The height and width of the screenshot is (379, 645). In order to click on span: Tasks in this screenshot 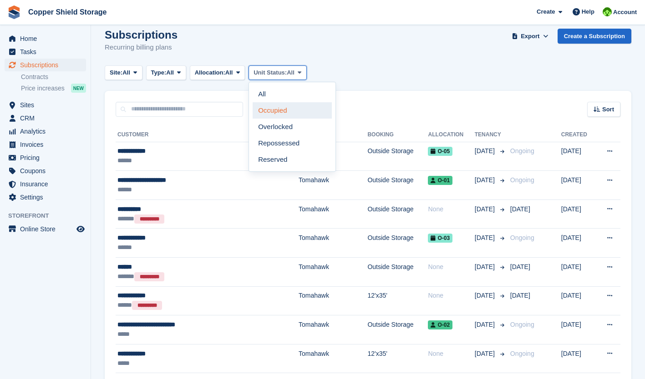, I will do `click(47, 52)`.